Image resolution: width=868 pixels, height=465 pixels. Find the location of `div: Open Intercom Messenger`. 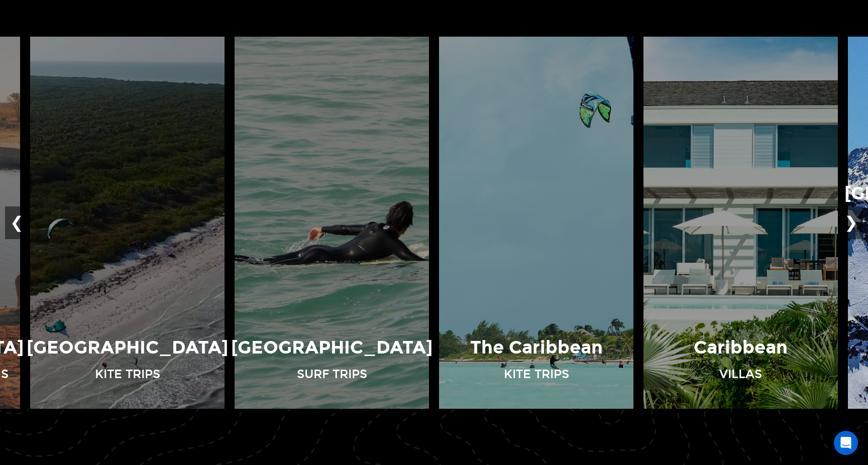

div: Open Intercom Messenger is located at coordinates (846, 443).